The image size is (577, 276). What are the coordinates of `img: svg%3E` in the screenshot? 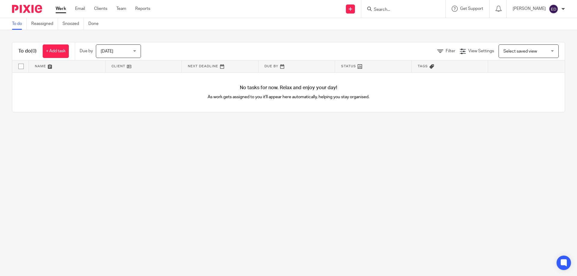 It's located at (554, 9).